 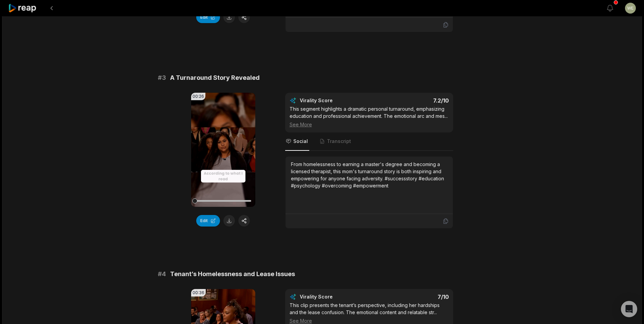 I want to click on span: Tenant’s Homelessness and Lease Issues, so click(x=233, y=274).